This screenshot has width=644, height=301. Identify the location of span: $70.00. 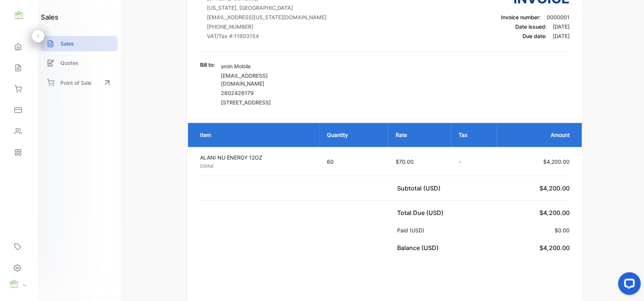
(405, 162).